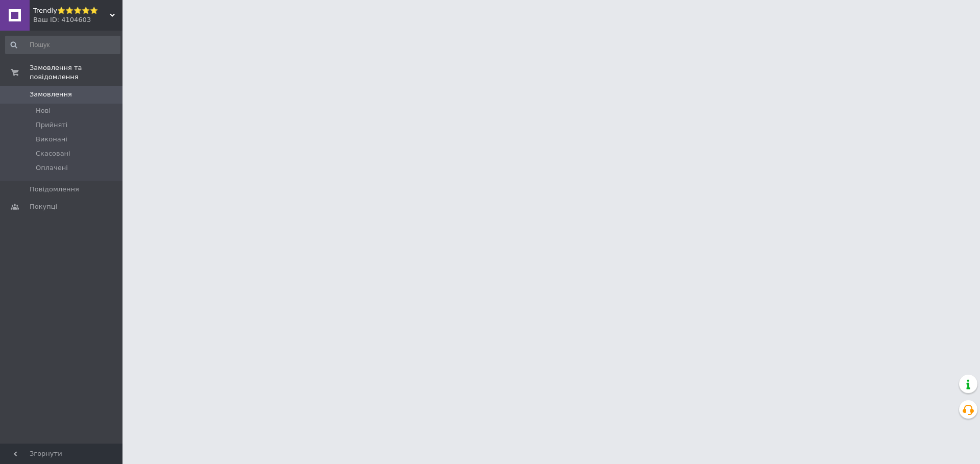  Describe the element at coordinates (76, 72) in the screenshot. I see `span: Замовлення та повідомлення` at that location.